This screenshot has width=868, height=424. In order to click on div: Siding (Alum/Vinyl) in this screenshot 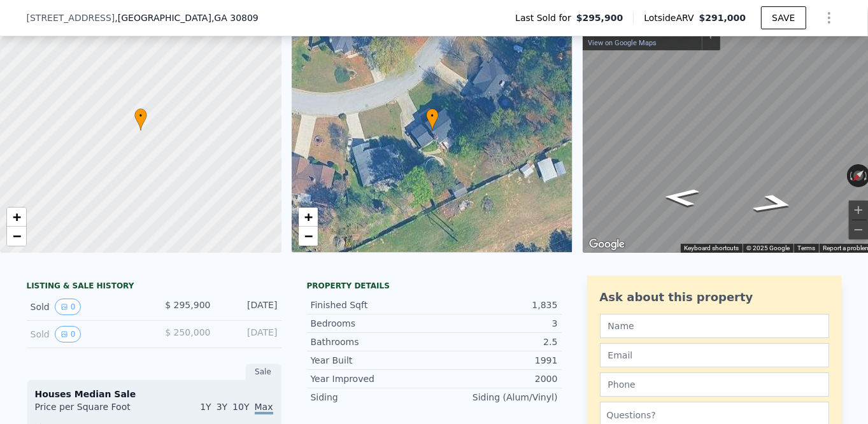, I will do `click(496, 397)`.